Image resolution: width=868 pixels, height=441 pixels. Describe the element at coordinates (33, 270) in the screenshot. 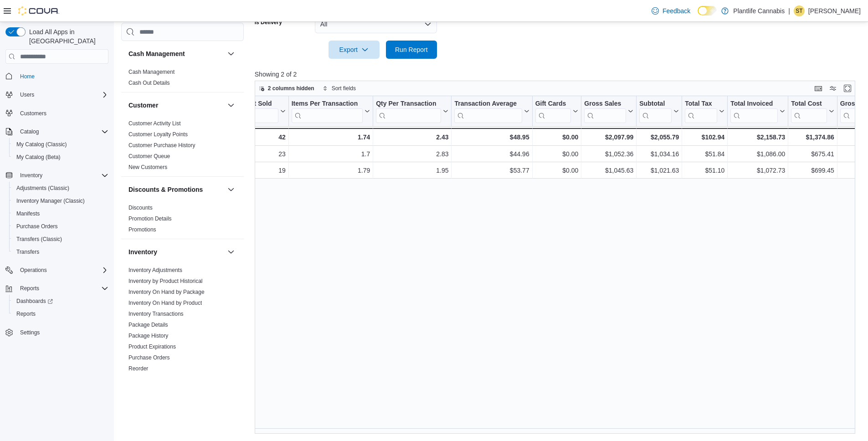

I see `button: Operations` at that location.